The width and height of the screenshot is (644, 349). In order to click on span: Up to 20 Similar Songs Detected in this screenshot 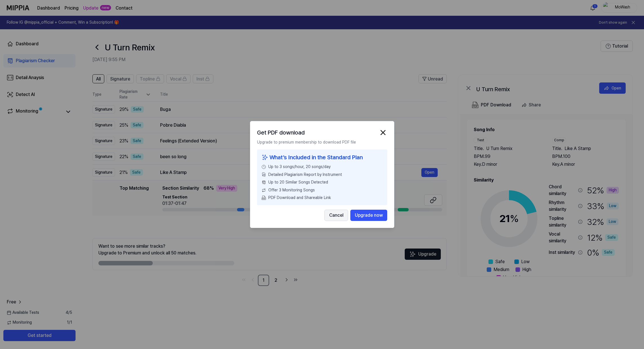, I will do `click(298, 182)`.